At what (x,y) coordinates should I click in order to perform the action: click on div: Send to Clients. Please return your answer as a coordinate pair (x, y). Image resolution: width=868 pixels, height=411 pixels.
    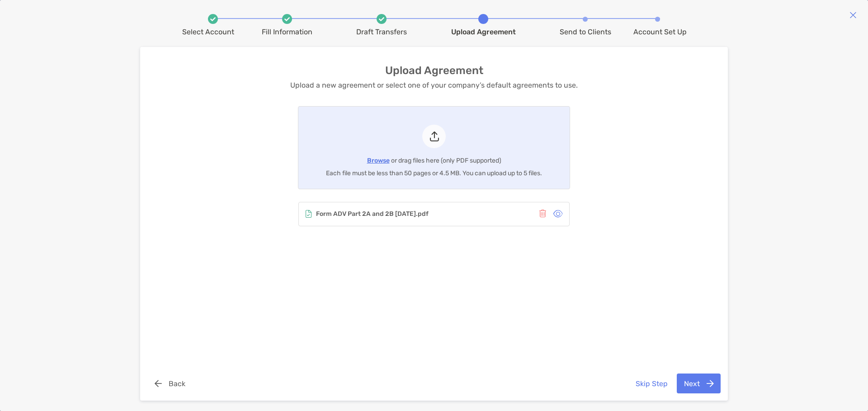
    Looking at the image, I should click on (585, 32).